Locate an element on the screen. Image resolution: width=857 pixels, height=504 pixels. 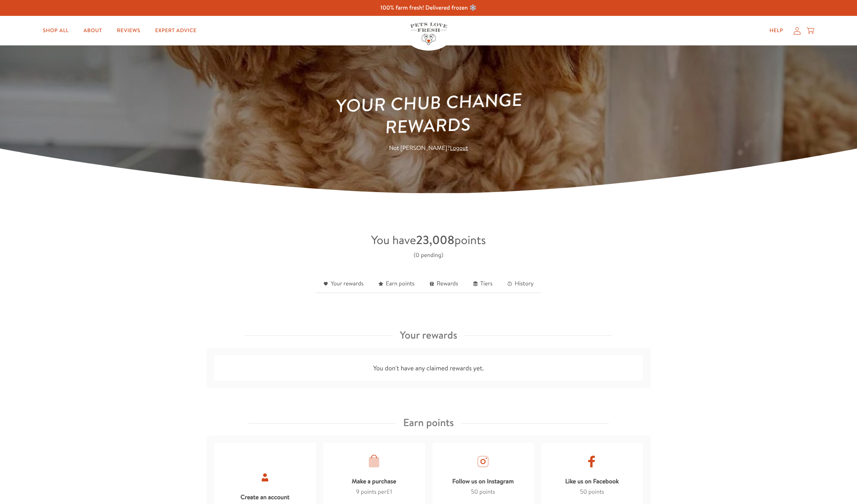
a: Help is located at coordinates (776, 31).